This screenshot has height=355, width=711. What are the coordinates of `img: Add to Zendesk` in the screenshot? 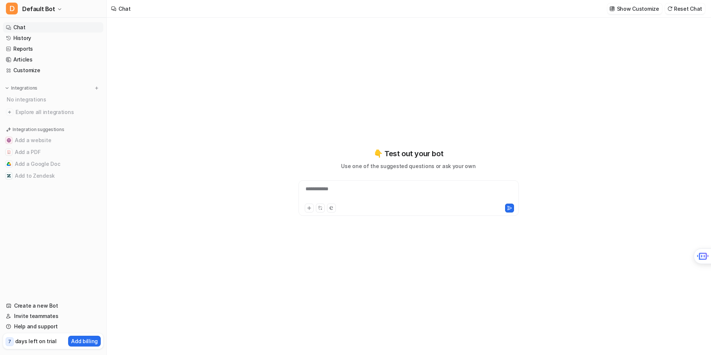 It's located at (9, 176).